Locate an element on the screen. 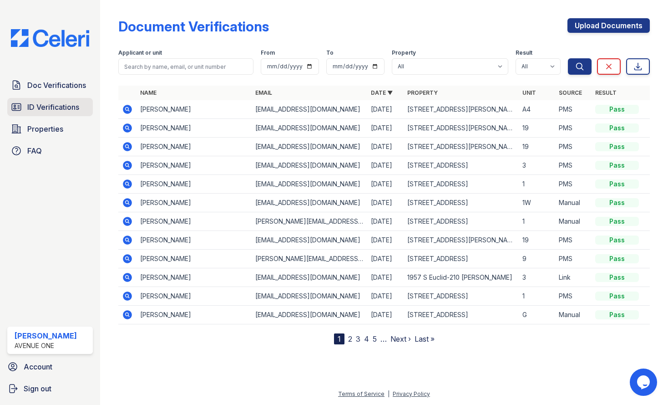 The height and width of the screenshot is (405, 668). label: To is located at coordinates (330, 53).